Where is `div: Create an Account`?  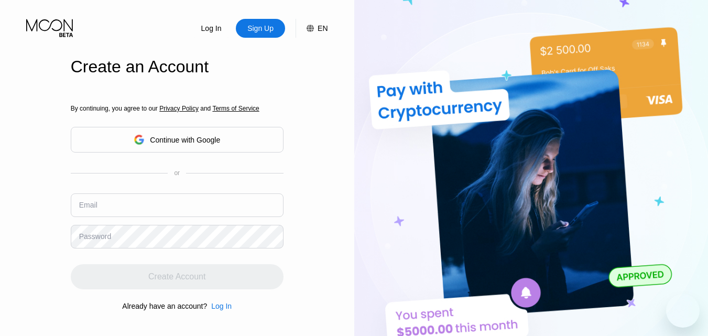 div: Create an Account is located at coordinates (177, 67).